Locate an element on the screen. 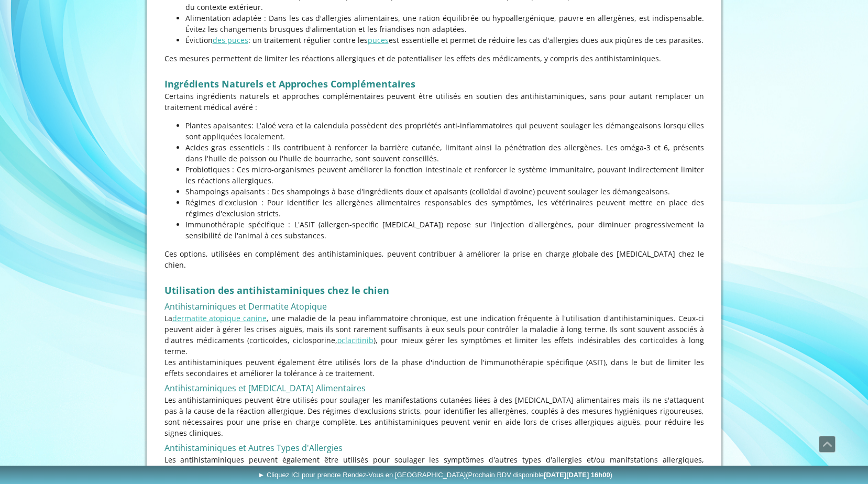 Image resolution: width=868 pixels, height=484 pixels. p: Ces options, utilisées en complément des antihistaminiques, peuvent contribuer à améliorer la pri... is located at coordinates (434, 260).